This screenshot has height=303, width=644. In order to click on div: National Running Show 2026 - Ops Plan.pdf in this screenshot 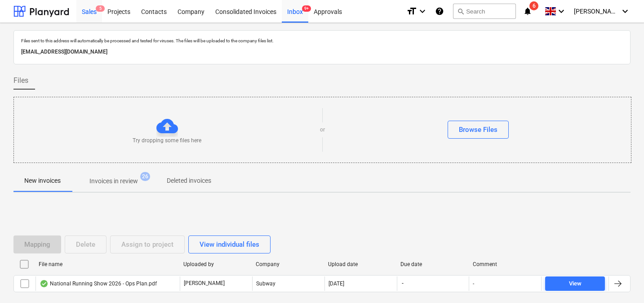, I will do `click(98, 284)`.